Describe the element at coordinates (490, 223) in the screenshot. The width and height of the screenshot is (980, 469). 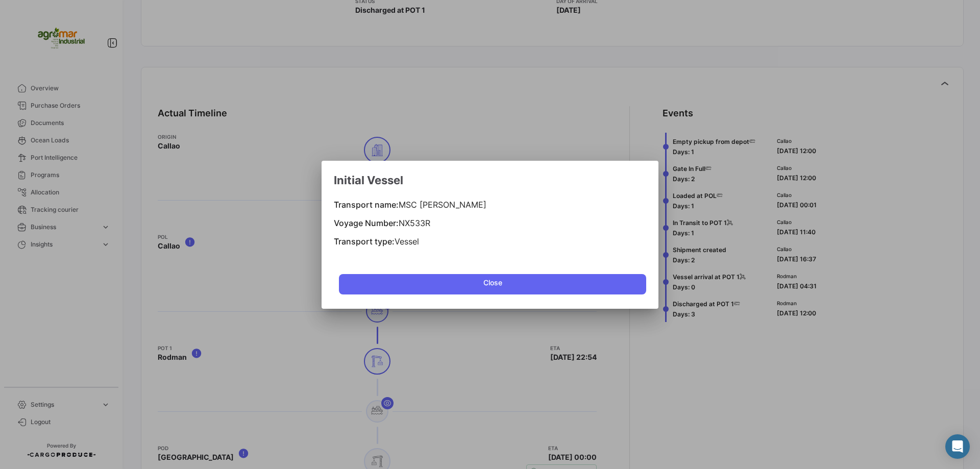
I see `p: Voyage Number:` at that location.